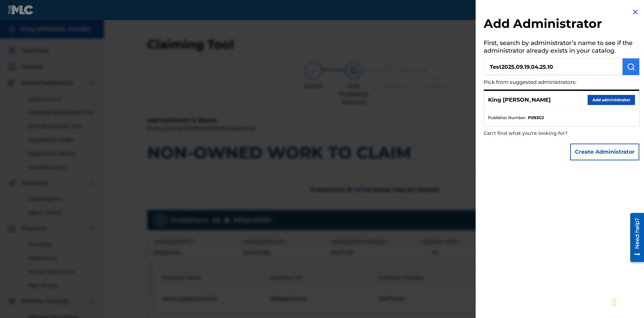  Describe the element at coordinates (543, 82) in the screenshot. I see `p: Pick from suggested administrators:` at that location.